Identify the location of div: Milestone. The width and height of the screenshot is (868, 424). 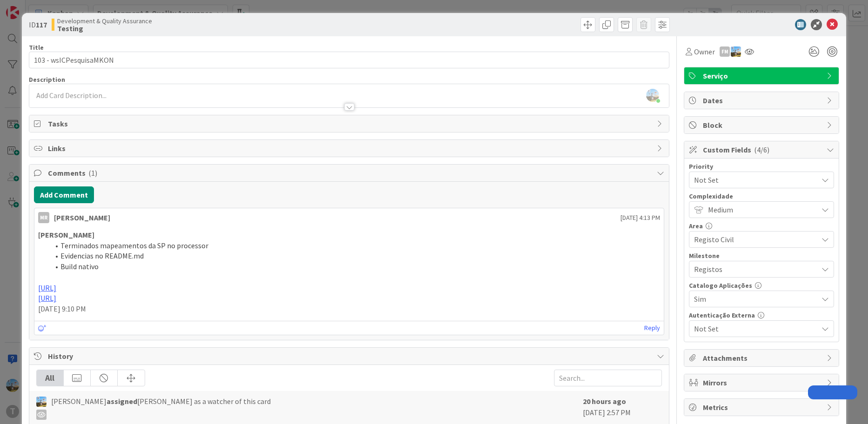
(762, 256).